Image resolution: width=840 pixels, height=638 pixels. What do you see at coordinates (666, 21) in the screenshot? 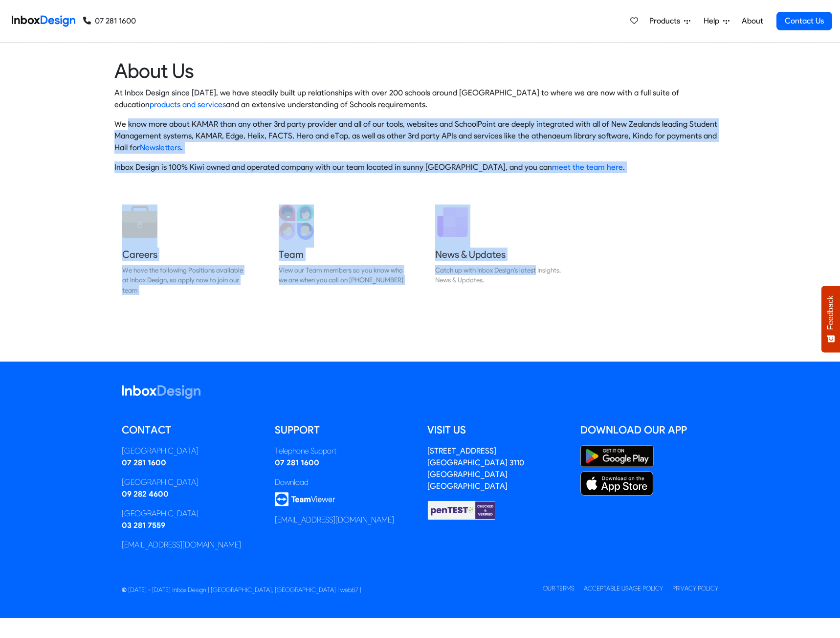
I see `span: Products` at bounding box center [666, 21].